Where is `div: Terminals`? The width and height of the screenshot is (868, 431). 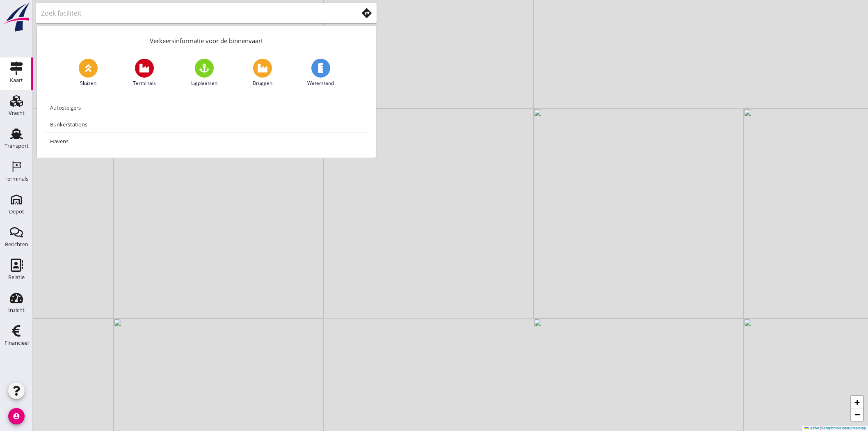 div: Terminals is located at coordinates (17, 178).